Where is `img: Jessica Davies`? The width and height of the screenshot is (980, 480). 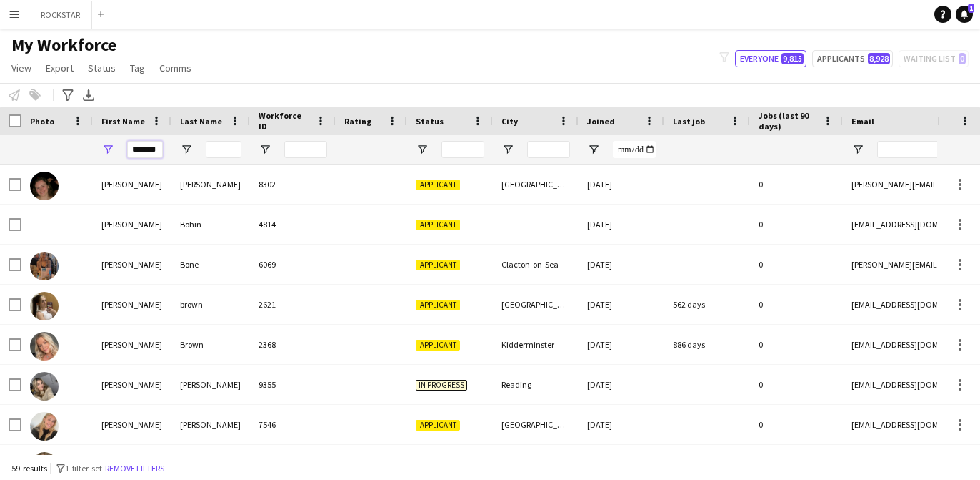
img: Jessica Davies is located at coordinates (44, 426).